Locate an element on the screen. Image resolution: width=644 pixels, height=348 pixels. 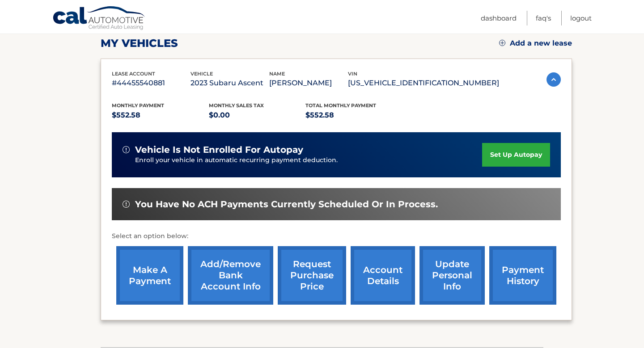
a: update personal info is located at coordinates (452, 276).